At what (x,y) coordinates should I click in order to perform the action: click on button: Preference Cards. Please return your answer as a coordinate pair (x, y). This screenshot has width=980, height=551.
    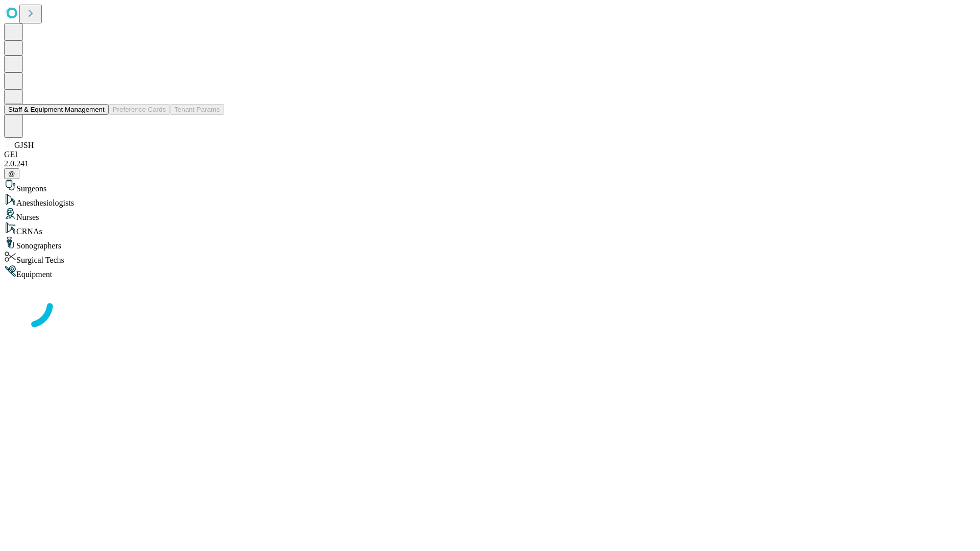
    Looking at the image, I should click on (139, 110).